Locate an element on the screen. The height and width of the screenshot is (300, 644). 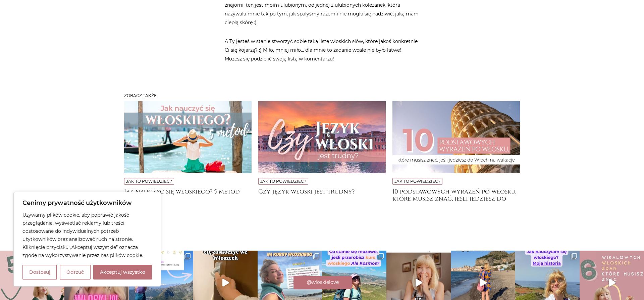
a: Czy język włoski jest trudny? is located at coordinates (322, 195).